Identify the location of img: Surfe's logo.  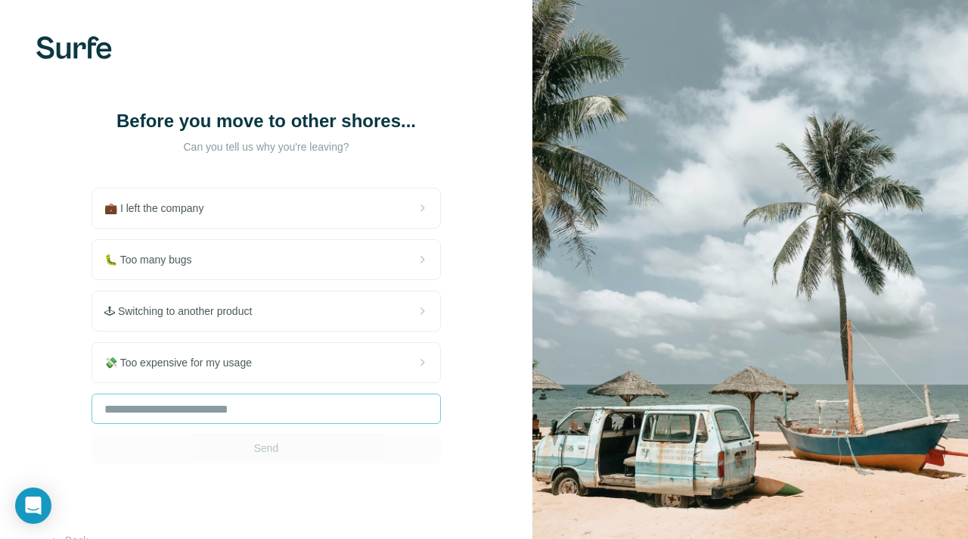
(74, 48).